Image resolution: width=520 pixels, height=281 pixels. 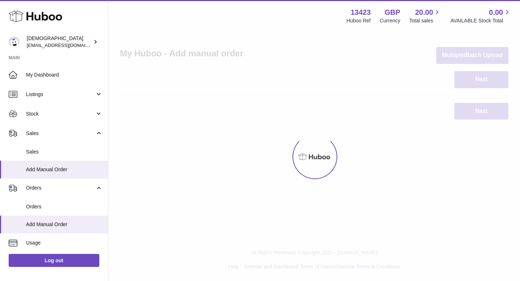 What do you see at coordinates (358, 21) in the screenshot?
I see `div: Huboo Ref` at bounding box center [358, 21].